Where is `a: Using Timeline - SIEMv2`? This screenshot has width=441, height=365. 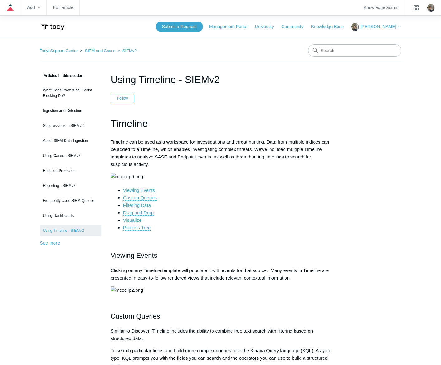 a: Using Timeline - SIEMv2 is located at coordinates (70, 230).